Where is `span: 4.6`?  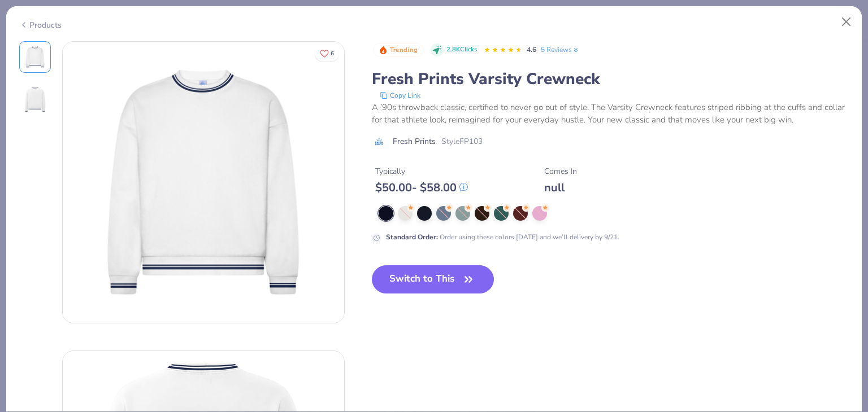
span: 4.6 is located at coordinates (531, 50).